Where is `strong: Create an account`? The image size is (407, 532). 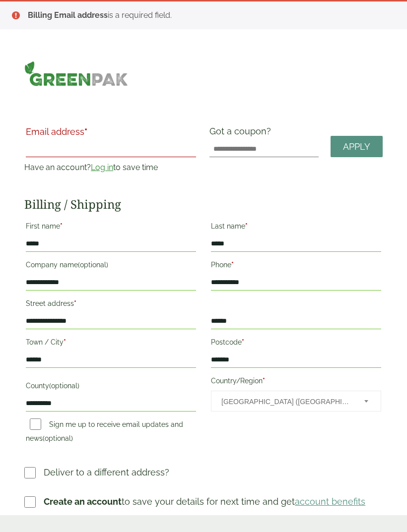 strong: Create an account is located at coordinates (82, 501).